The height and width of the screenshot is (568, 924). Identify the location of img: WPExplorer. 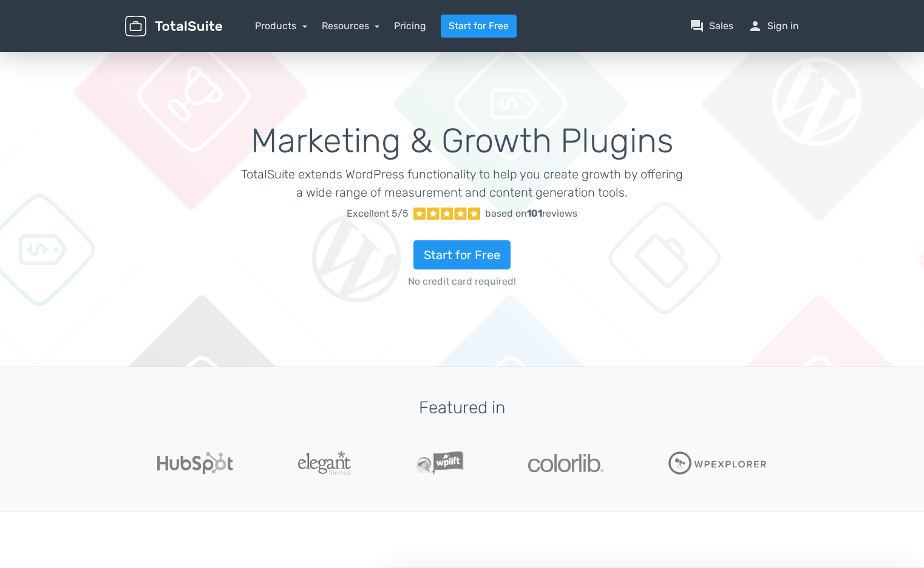
(718, 463).